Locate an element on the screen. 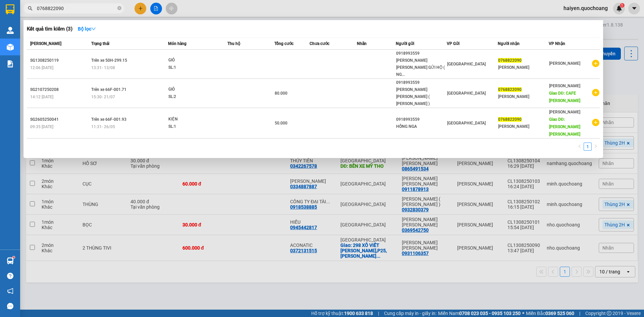  span: Trạng thái is located at coordinates (100, 44).